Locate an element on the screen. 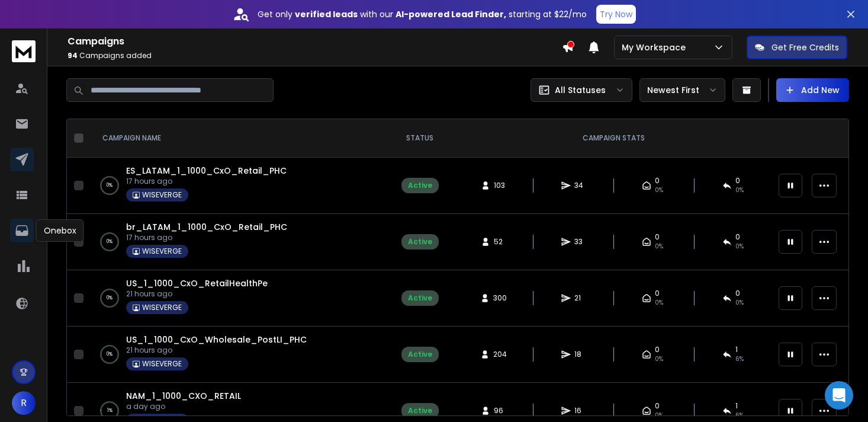 Image resolution: width=868 pixels, height=422 pixels. button: R is located at coordinates (24, 403).